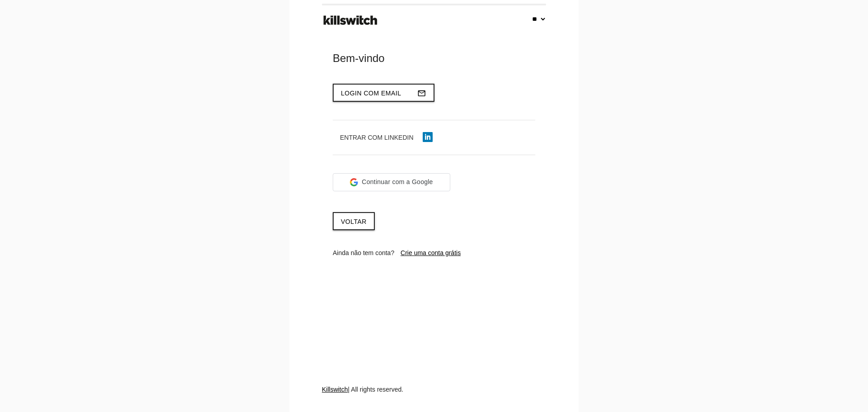 Image resolution: width=868 pixels, height=412 pixels. What do you see at coordinates (350, 20) in the screenshot?
I see `img: ks-logo-black-footer.png` at bounding box center [350, 20].